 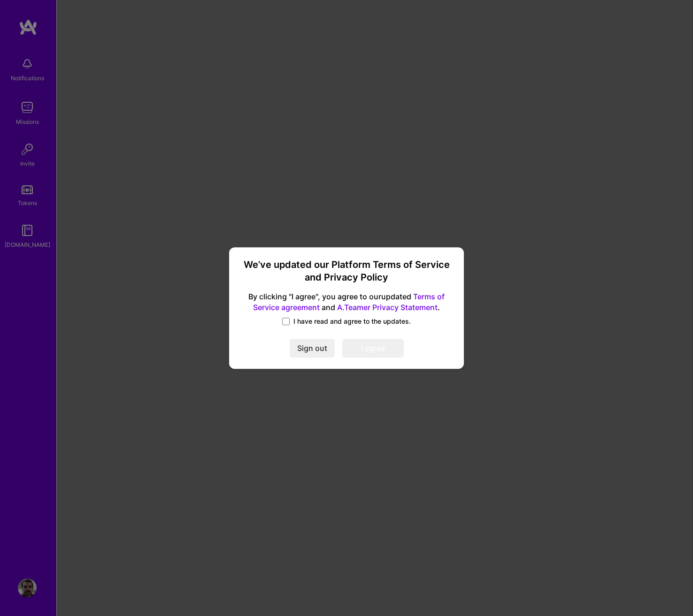 I want to click on h3: We’ve updated our Platform Terms of Service and Privacy Policy, so click(x=346, y=272).